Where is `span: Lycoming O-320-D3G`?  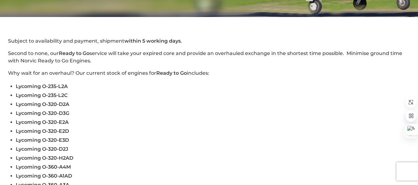
span: Lycoming O-320-D3G is located at coordinates (42, 113).